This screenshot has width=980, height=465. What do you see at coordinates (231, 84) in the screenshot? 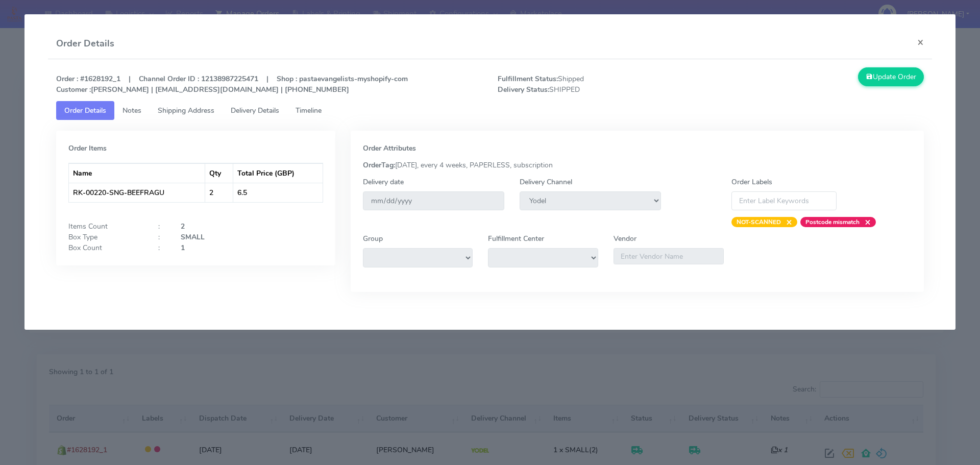
I see `strong: Order : #1628192_1 | Channel Order ID : 12138987225471 | Shop : pastaevangelists-myshopify-com [P...` at bounding box center [231, 84].